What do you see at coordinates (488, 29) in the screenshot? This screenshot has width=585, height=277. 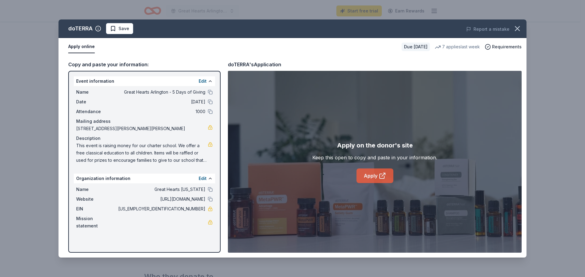 I see `button: Report a mistake` at bounding box center [488, 29].